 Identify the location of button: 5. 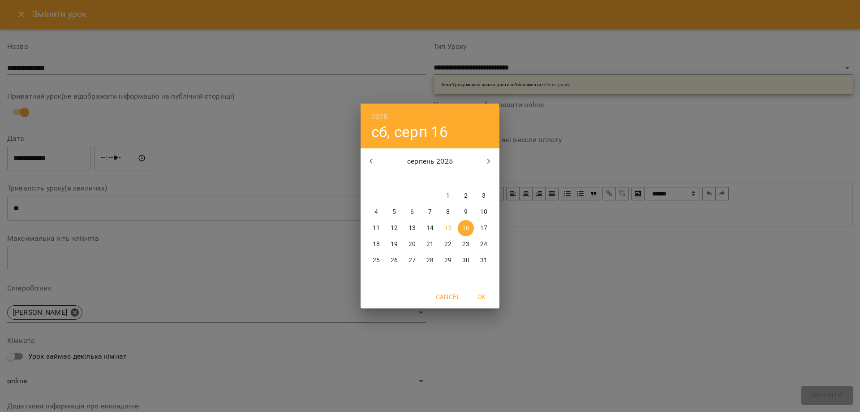
(394, 212).